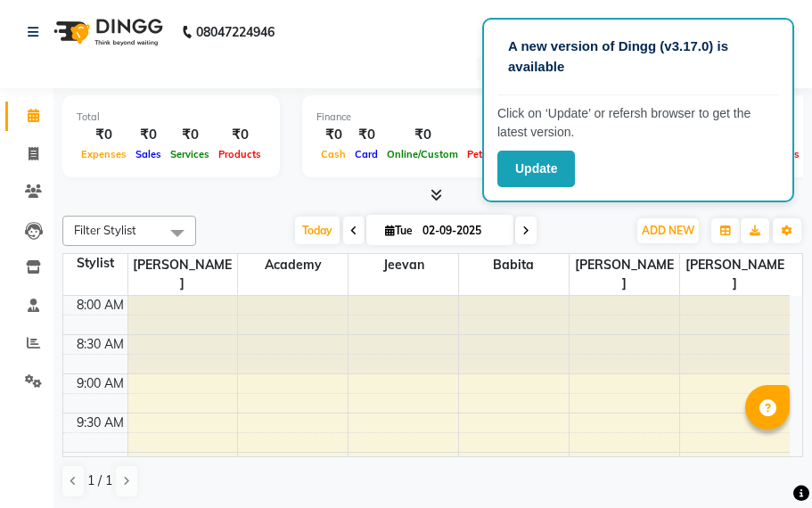 The image size is (812, 508). What do you see at coordinates (100, 422) in the screenshot?
I see `div: 9:30 AM` at bounding box center [100, 422].